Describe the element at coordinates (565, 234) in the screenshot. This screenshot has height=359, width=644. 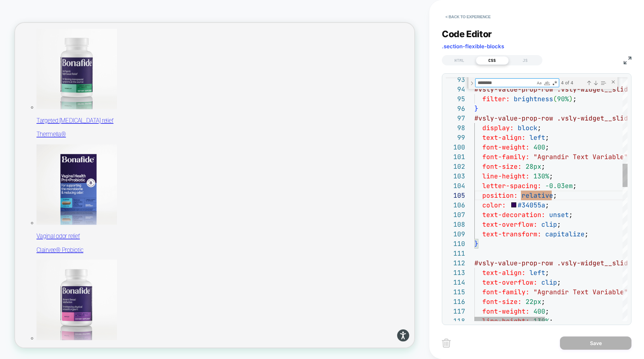
I see `span: capitalize` at that location.